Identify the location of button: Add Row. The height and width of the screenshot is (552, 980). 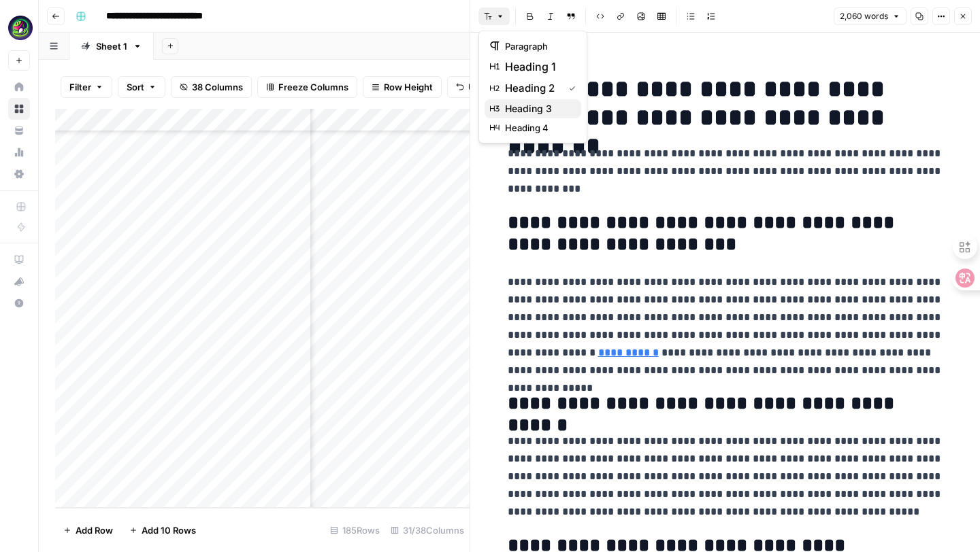
(88, 530).